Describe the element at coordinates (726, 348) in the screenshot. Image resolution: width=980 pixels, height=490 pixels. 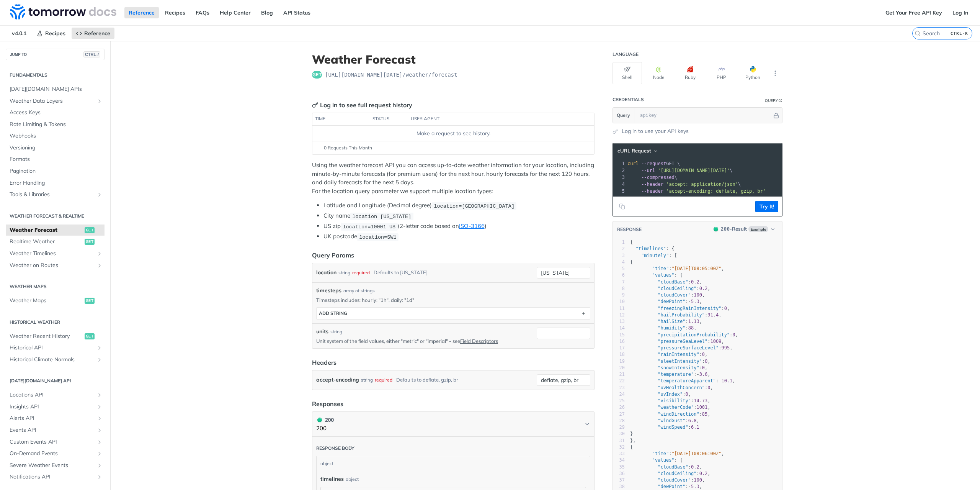
I see `span: 995` at that location.